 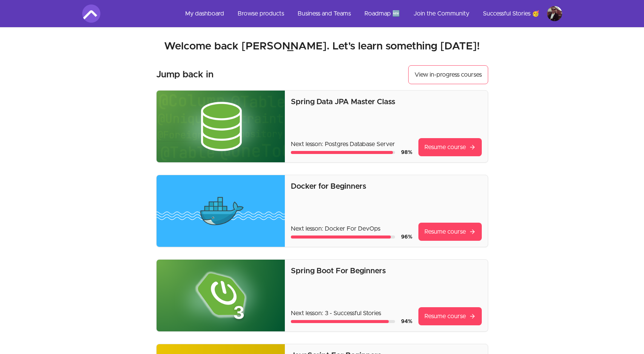 What do you see at coordinates (324, 14) in the screenshot?
I see `a: Business and Teams` at bounding box center [324, 14].